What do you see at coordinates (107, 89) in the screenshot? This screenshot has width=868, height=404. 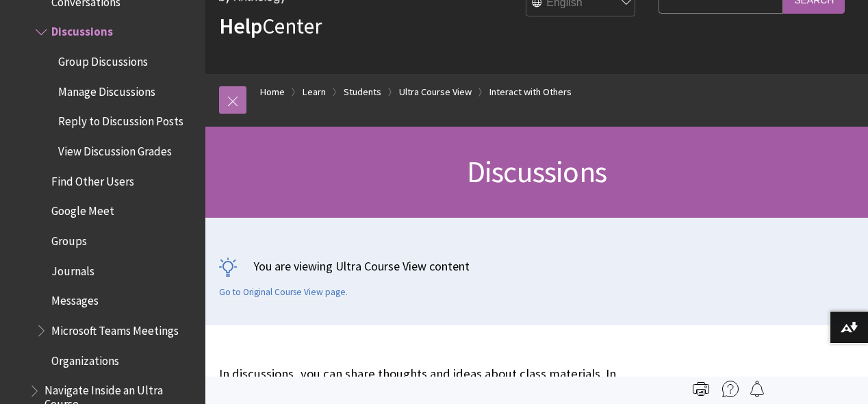 I see `span: Manage Discussions` at bounding box center [107, 89].